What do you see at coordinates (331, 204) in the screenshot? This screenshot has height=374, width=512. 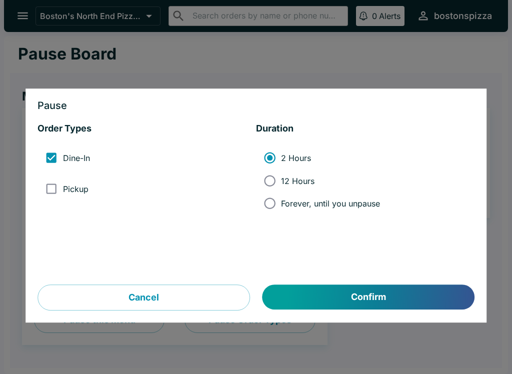 I see `span: Forever, until you unpause` at bounding box center [331, 204].